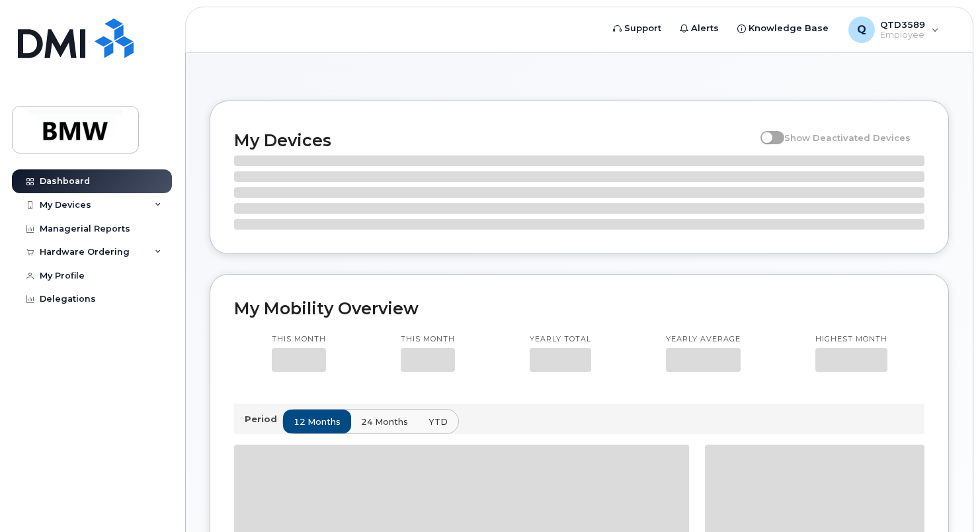  Describe the element at coordinates (561, 340) in the screenshot. I see `p: Yearly total` at that location.